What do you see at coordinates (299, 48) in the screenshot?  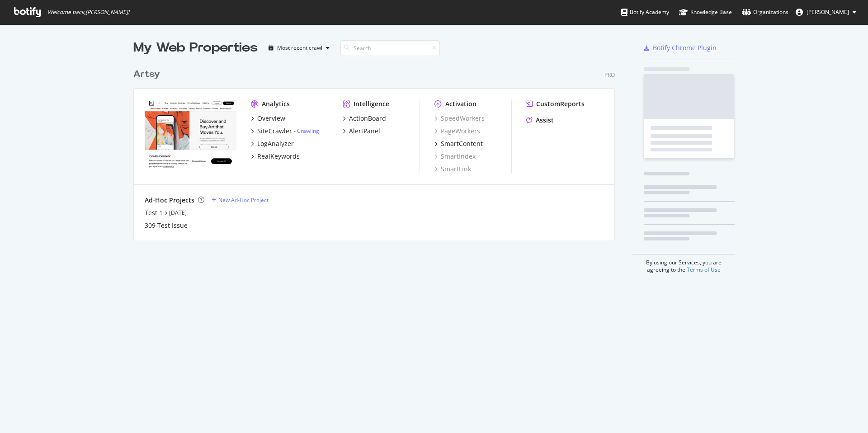 I see `div: Most recent crawl` at bounding box center [299, 48].